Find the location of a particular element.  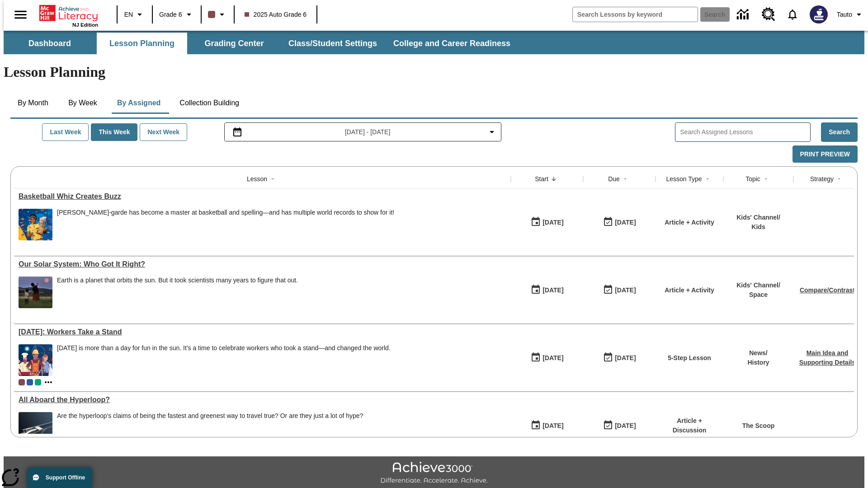

div: Labor Day is more than a day for fun in the sun. It's a time to celebrate workers who took a stan... is located at coordinates (224, 360).